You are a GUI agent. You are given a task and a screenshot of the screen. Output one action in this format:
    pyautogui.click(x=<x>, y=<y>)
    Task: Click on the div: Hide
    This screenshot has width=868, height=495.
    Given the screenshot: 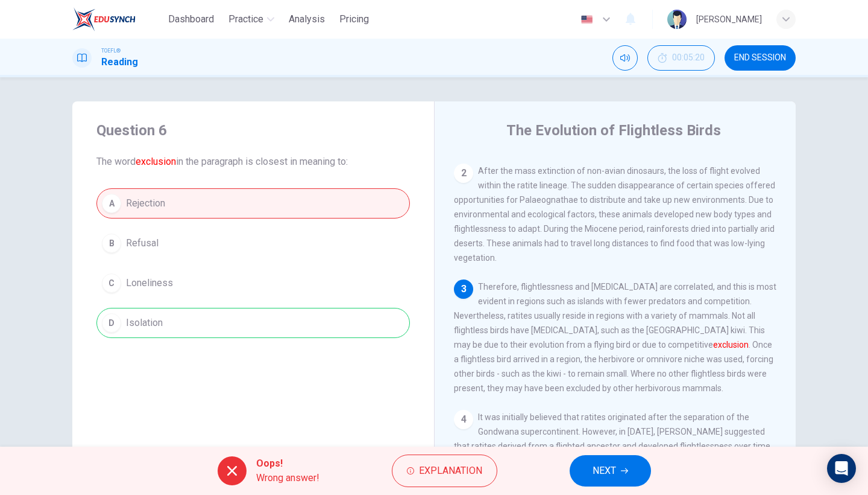 What is the action you would take?
    pyautogui.click(x=681, y=58)
    